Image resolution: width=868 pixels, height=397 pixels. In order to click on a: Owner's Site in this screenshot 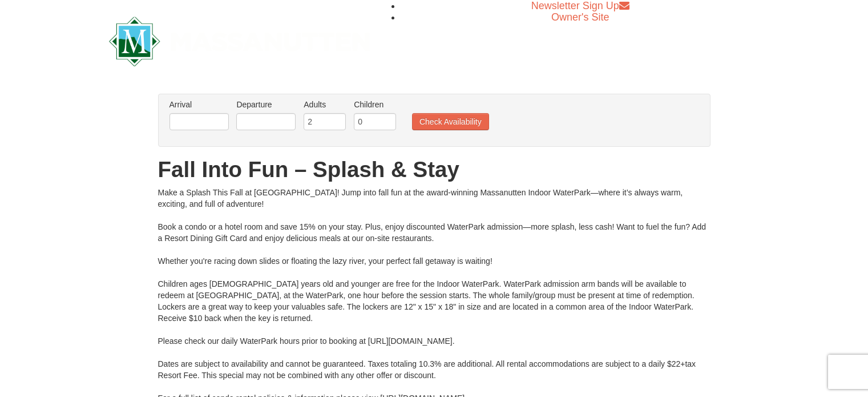, I will do `click(580, 17)`.